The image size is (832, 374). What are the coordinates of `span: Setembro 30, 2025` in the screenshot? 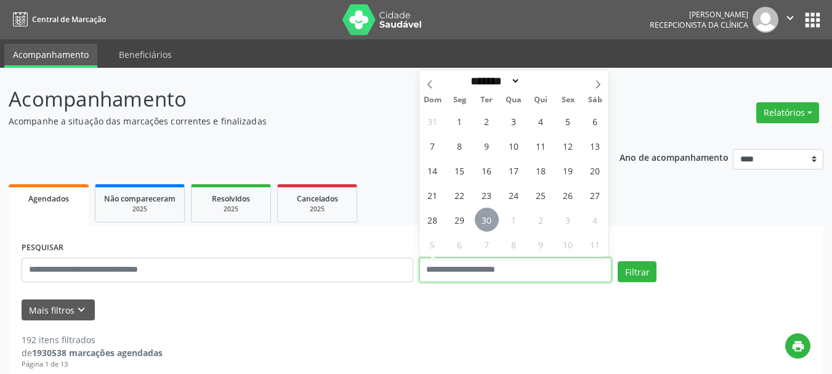 It's located at (486, 219).